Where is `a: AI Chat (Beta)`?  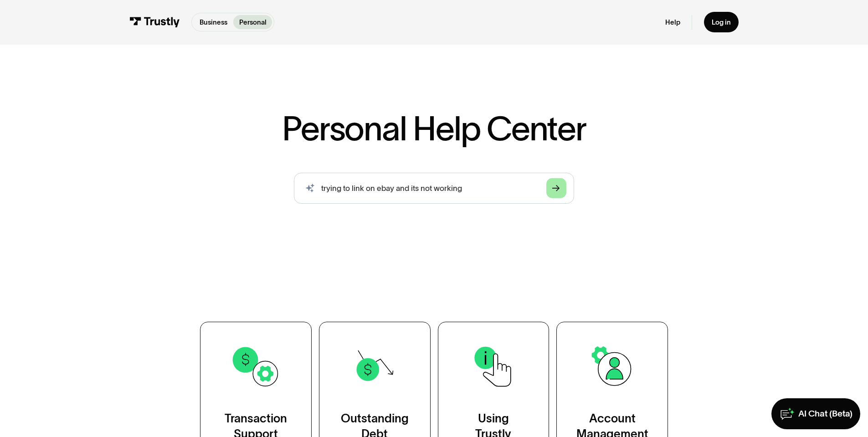
a: AI Chat (Beta) is located at coordinates (816, 414).